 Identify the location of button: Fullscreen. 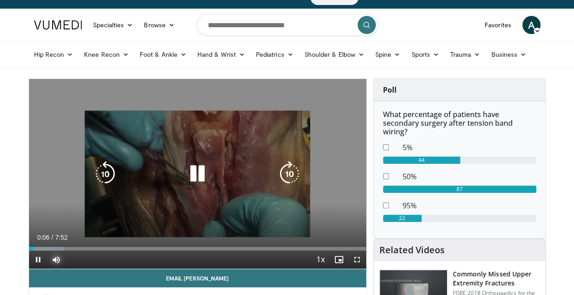
(357, 259).